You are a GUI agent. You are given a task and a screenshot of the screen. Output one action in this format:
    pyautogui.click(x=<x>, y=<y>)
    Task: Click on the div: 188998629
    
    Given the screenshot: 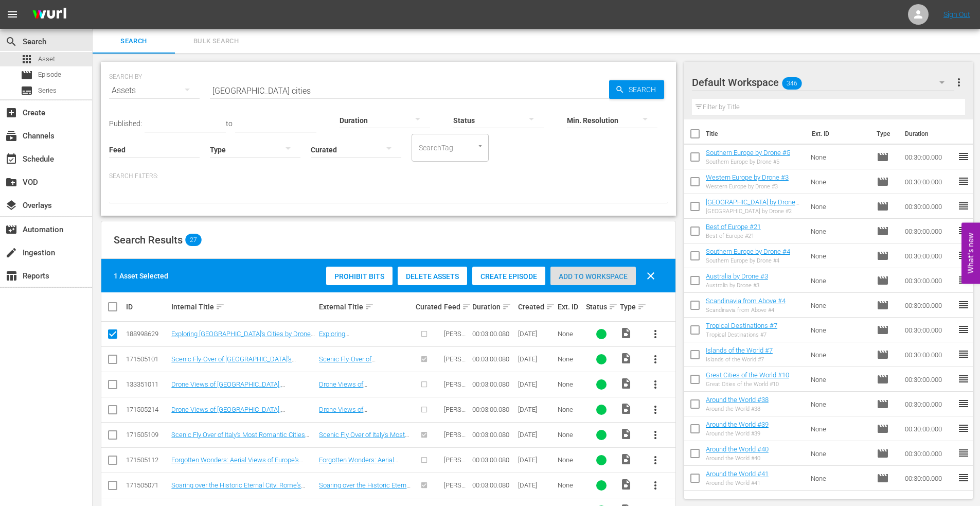 What is the action you would take?
    pyautogui.click(x=148, y=334)
    